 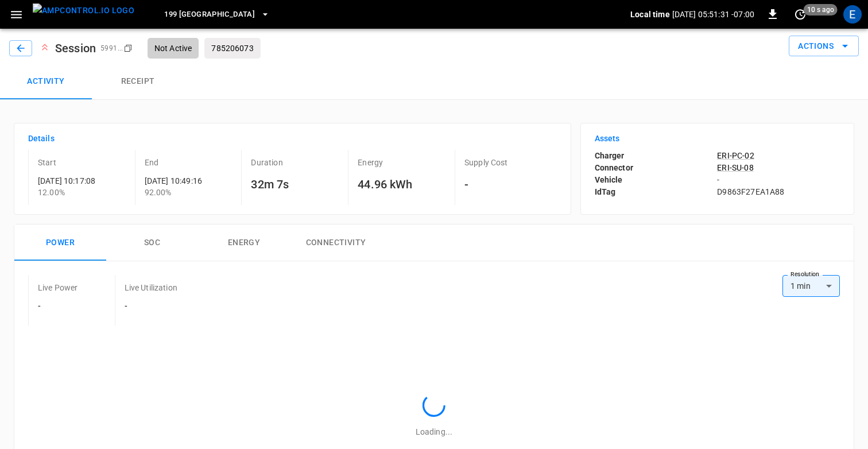 What do you see at coordinates (778, 167) in the screenshot?
I see `a: ERI-SU-08` at bounding box center [778, 167].